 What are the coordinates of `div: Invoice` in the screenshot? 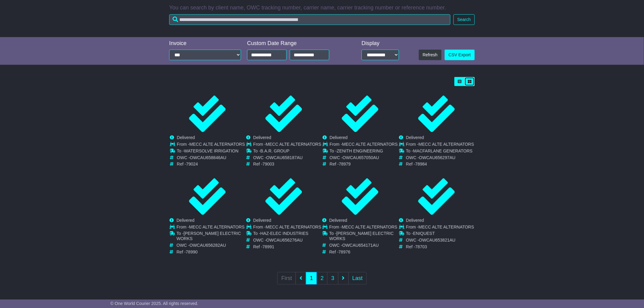 It's located at (205, 44).